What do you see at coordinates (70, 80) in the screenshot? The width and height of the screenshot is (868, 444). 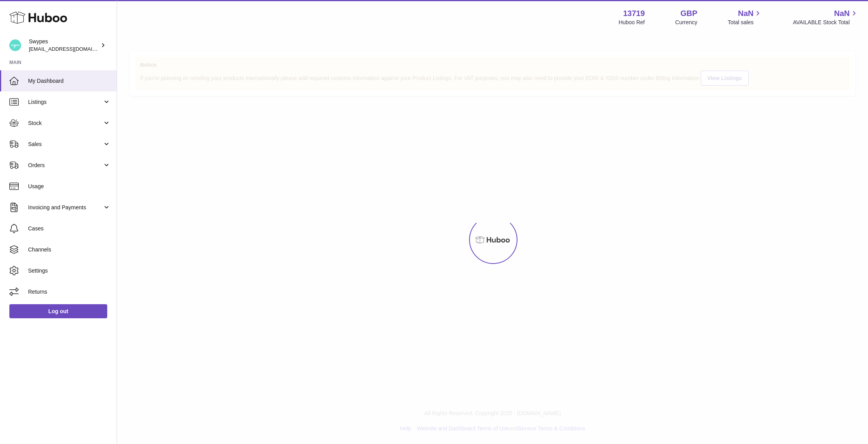 I see `span: My Dashboard` at bounding box center [70, 80].